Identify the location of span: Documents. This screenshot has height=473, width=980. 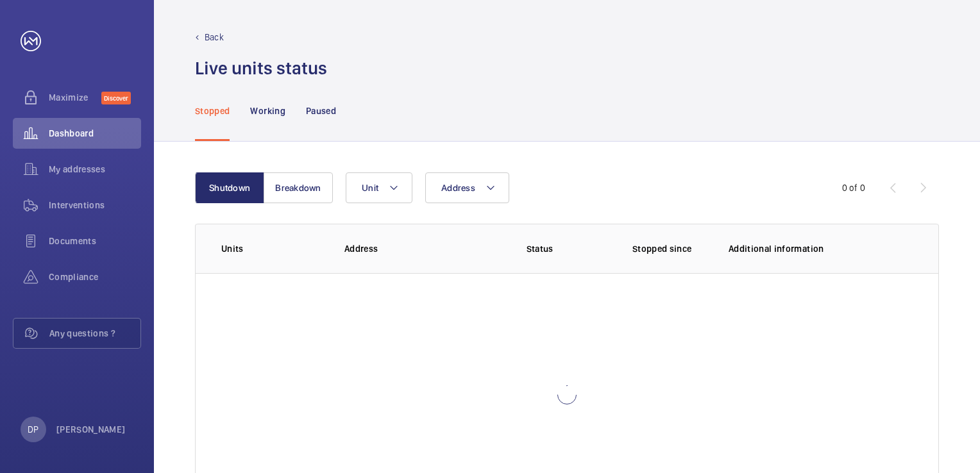
(95, 241).